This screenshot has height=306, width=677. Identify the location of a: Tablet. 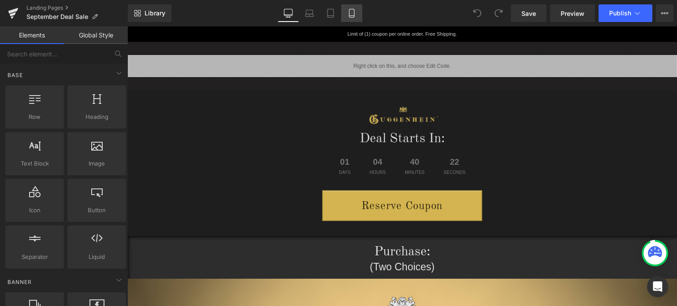
(331, 13).